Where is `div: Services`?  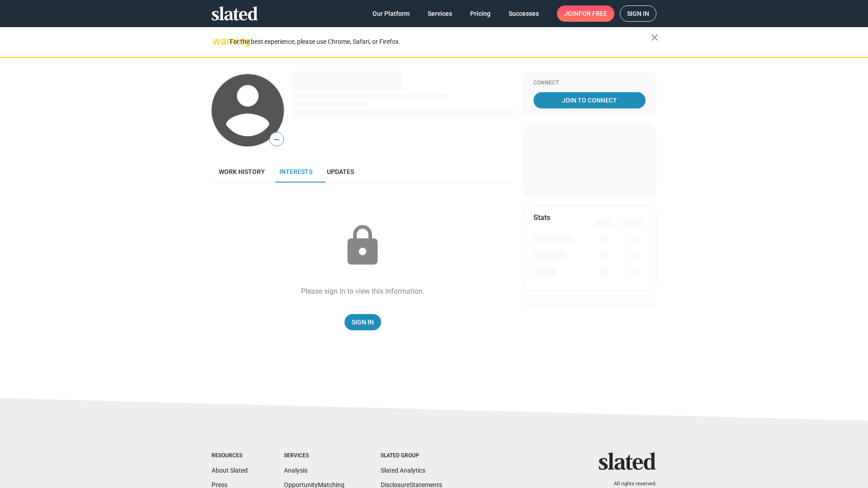 div: Services is located at coordinates (314, 456).